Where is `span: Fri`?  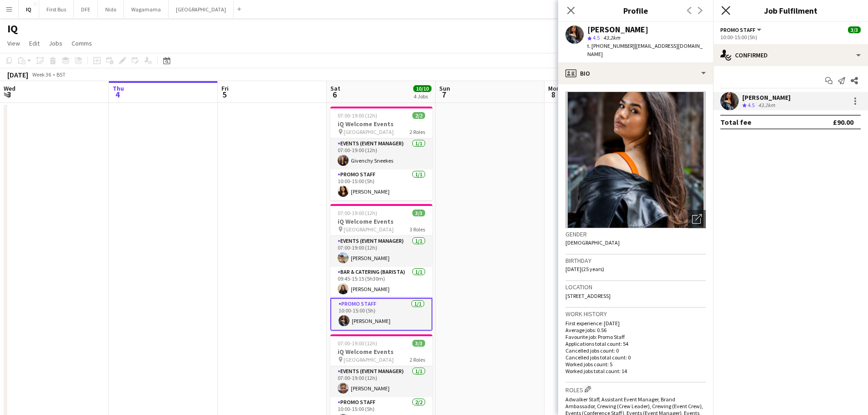 span: Fri is located at coordinates (225, 88).